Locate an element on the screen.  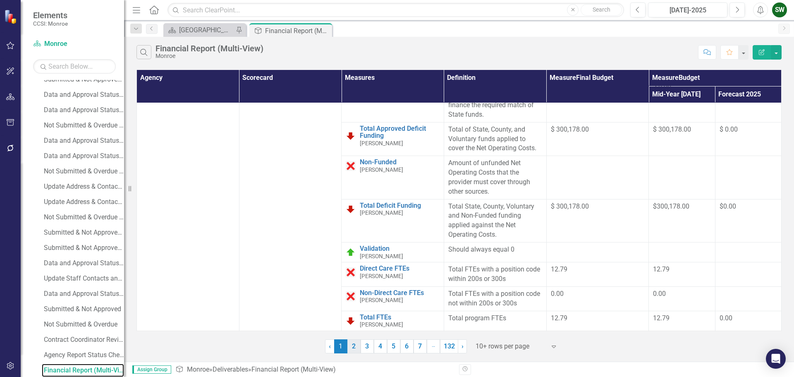
a: Update Staff Contacts and Website Link on Agency Landing Page is located at coordinates (83, 278).